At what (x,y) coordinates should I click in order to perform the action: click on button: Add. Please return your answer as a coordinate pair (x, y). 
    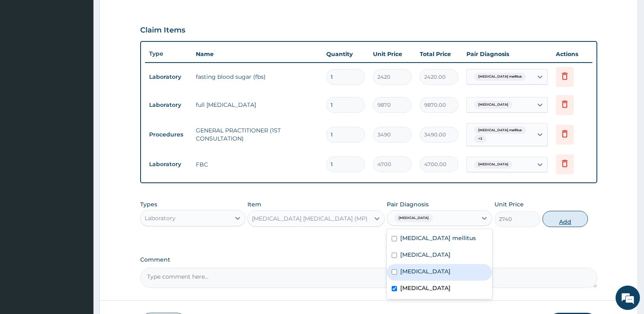
    Looking at the image, I should click on (565, 219).